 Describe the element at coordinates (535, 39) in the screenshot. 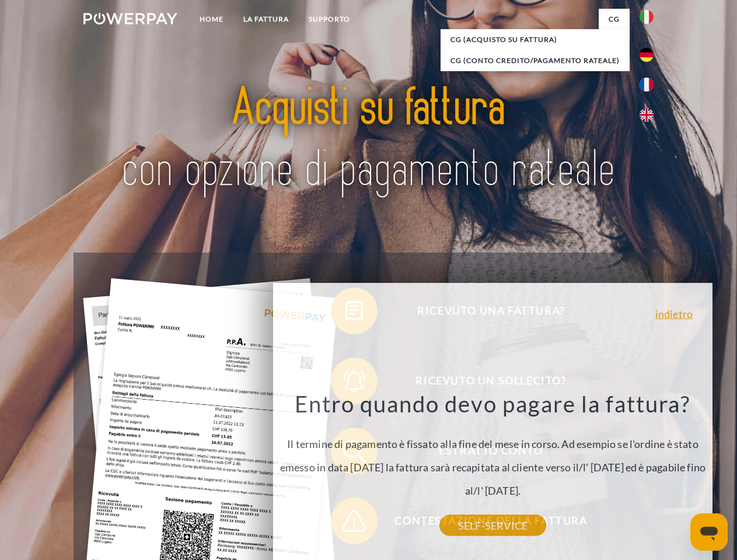

I see `a: CG (Acquisto su fattura)` at that location.